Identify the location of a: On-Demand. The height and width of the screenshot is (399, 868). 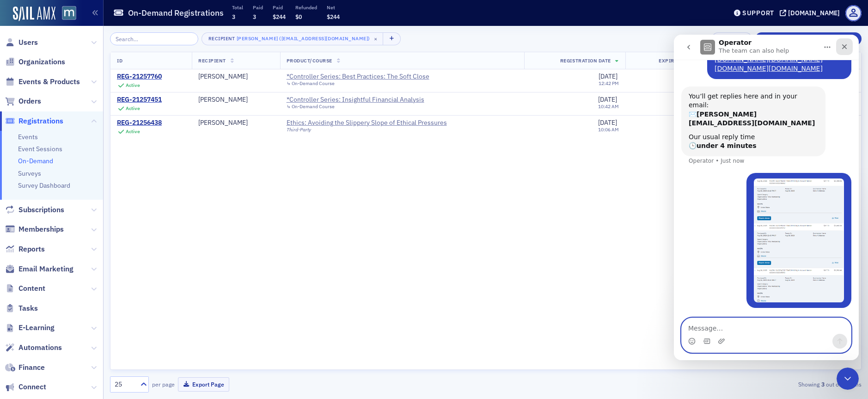
(36, 161).